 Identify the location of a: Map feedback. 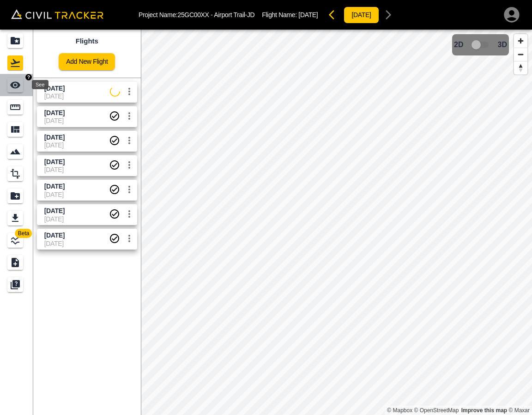
(484, 410).